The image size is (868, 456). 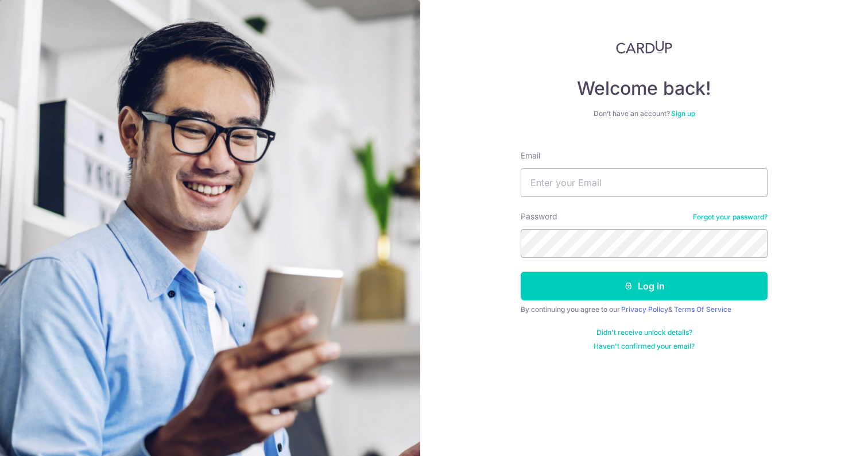 I want to click on div: Don’t have an account?, so click(x=644, y=113).